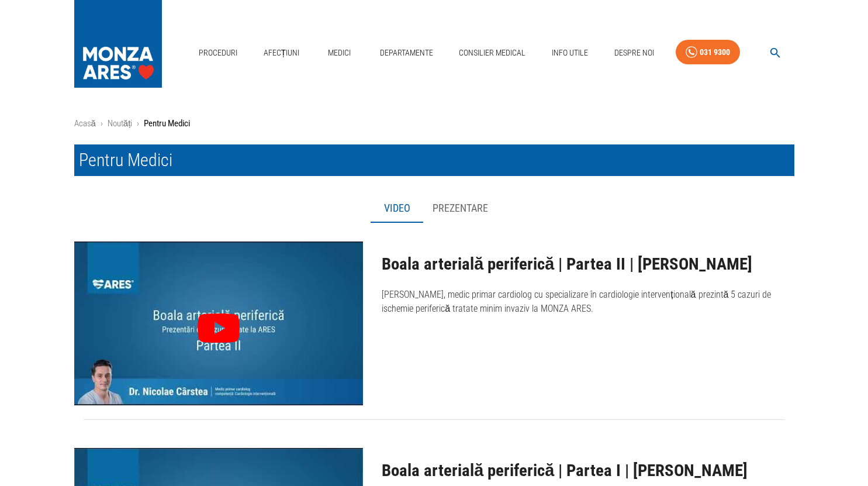  I want to click on a: Afecțiuni, so click(282, 52).